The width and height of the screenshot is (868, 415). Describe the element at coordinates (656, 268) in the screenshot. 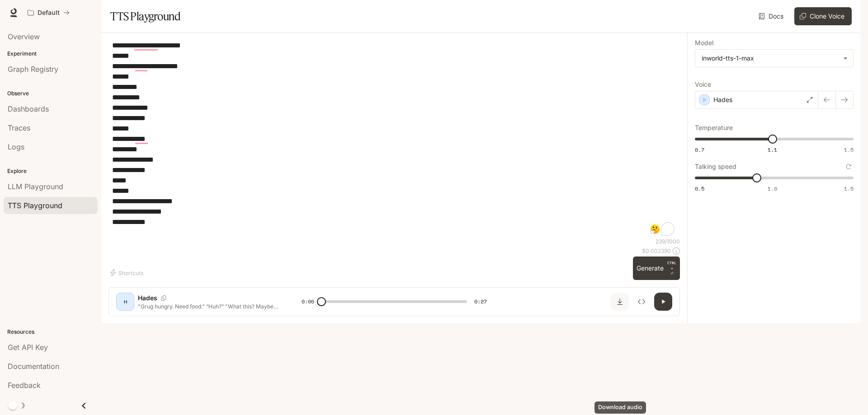

I see `button: GenerateCTRL +⏎` at that location.